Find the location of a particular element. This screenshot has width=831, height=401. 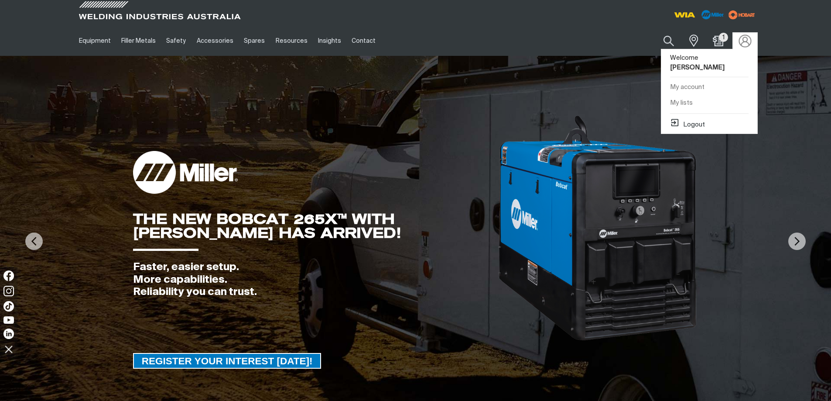

a: Insights is located at coordinates (329, 41).